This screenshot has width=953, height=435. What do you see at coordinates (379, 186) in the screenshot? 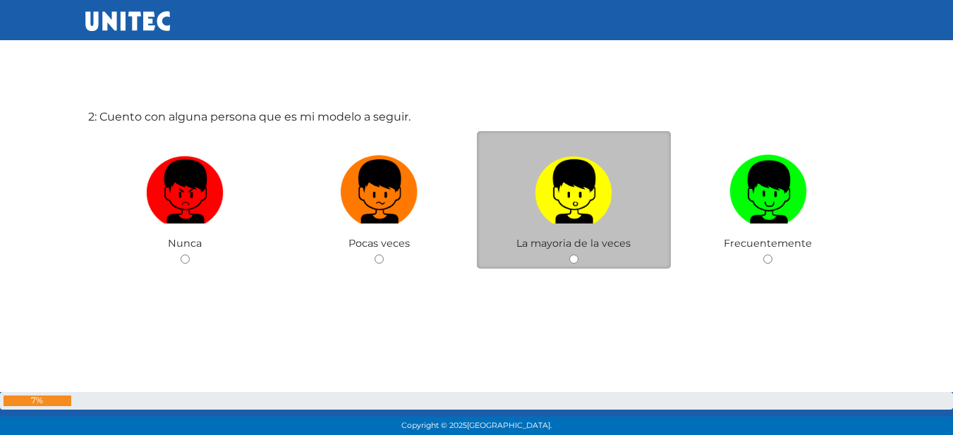
I see `img: Pocas veces` at bounding box center [379, 186].